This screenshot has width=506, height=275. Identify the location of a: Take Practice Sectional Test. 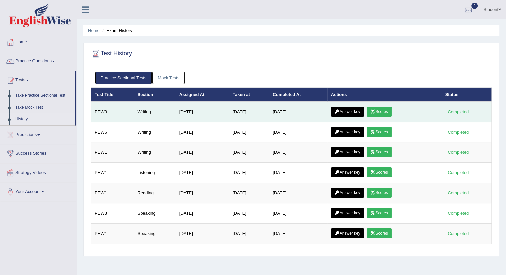
(43, 96).